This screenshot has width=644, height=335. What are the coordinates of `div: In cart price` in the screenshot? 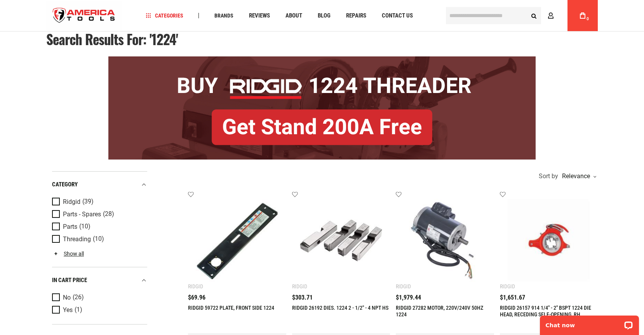 It's located at (100, 280).